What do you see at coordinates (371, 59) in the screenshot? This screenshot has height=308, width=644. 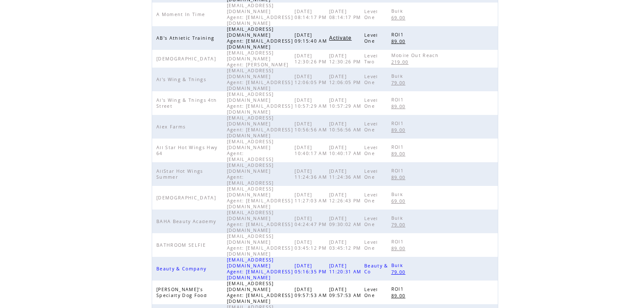 I see `span: Level Two` at bounding box center [371, 59].